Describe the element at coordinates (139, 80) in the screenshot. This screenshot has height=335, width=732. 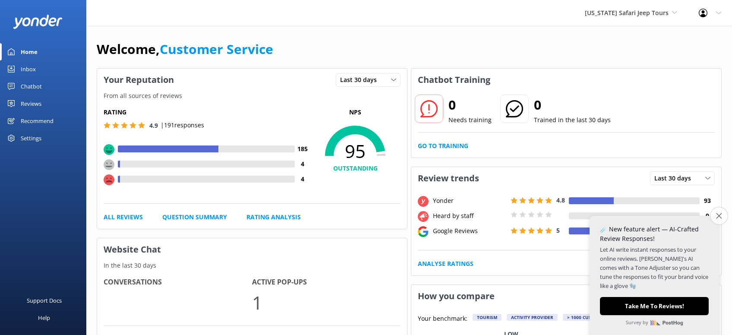
I see `h3: Your Reputation` at that location.